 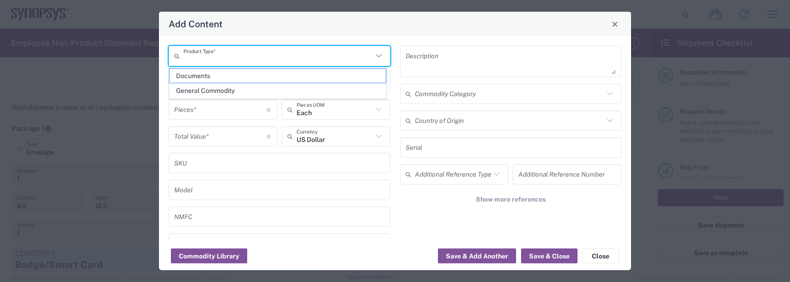 What do you see at coordinates (209, 256) in the screenshot?
I see `button: Commodity Library` at bounding box center [209, 256].